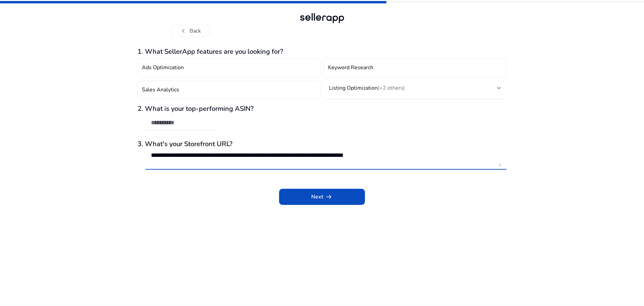 This screenshot has height=306, width=644. What do you see at coordinates (190, 31) in the screenshot?
I see `button: chevron_leftBack` at bounding box center [190, 31].